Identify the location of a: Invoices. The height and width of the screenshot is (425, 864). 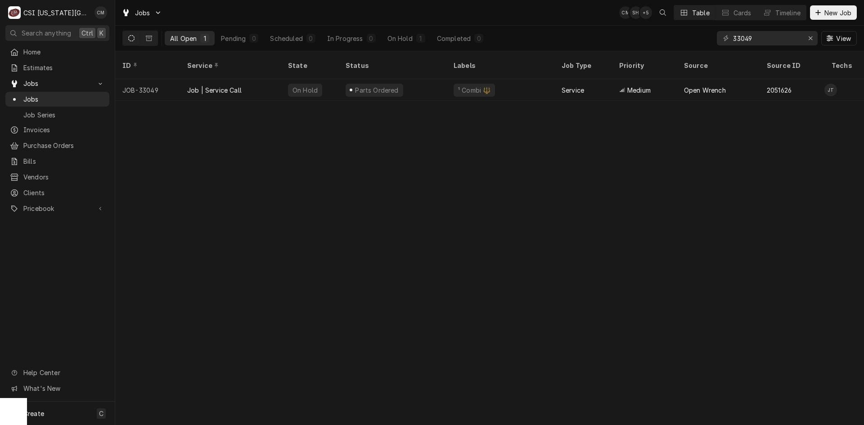
(57, 130).